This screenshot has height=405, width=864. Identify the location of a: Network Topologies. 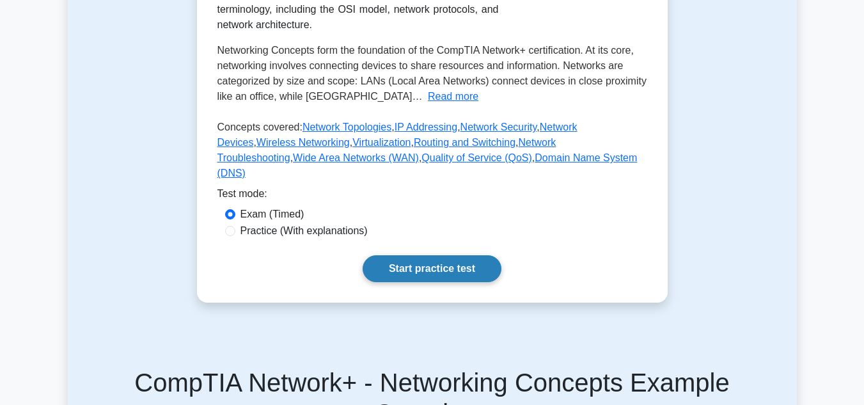
(347, 127).